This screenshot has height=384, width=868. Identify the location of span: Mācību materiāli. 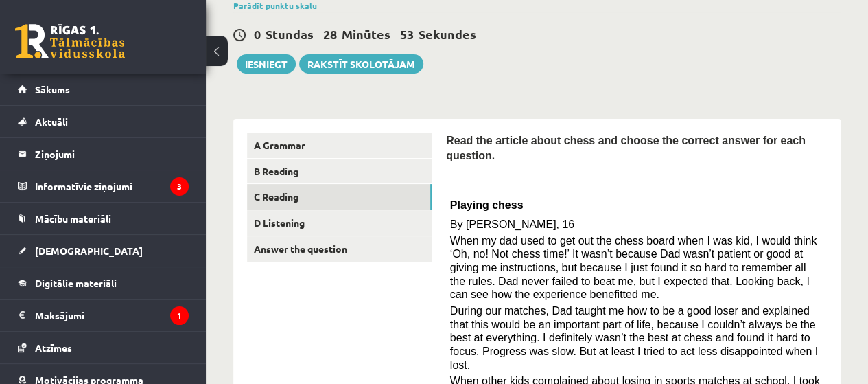
(73, 218).